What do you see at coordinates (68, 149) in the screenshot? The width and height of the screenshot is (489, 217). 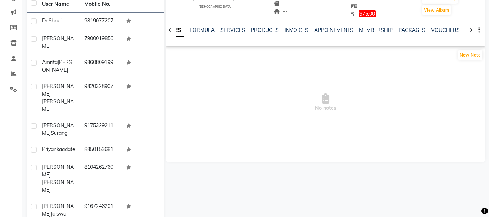 I see `span: adate` at bounding box center [68, 149].